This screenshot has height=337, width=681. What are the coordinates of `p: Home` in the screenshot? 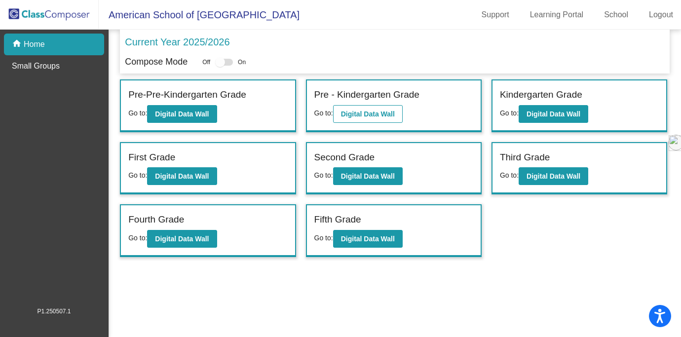 It's located at (34, 44).